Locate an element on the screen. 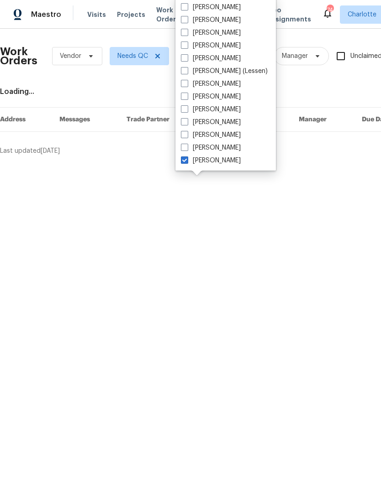  th: Manager is located at coordinates (323, 120).